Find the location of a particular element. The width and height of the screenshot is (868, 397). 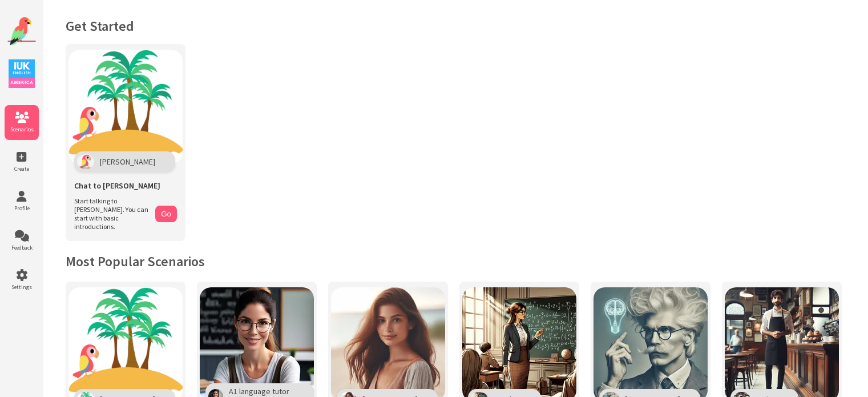

span: Profile is located at coordinates (22, 208).